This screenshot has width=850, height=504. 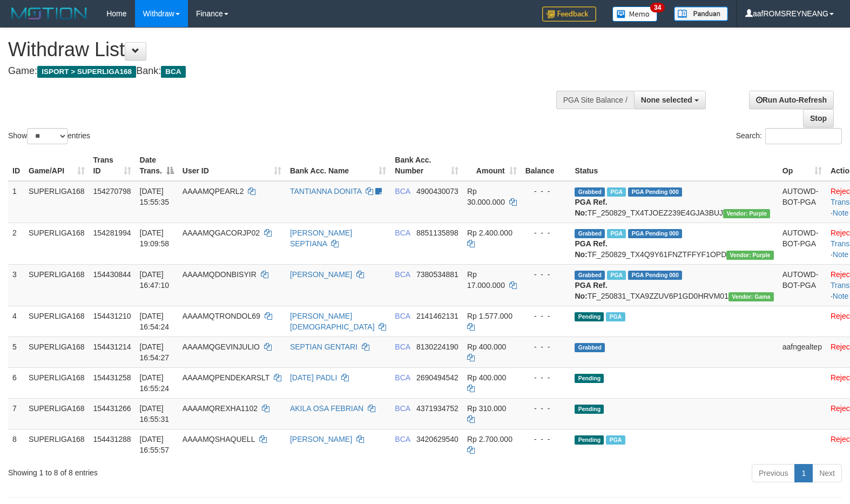 What do you see at coordinates (486, 197) in the screenshot?
I see `span: Rp 30.000.000` at bounding box center [486, 197].